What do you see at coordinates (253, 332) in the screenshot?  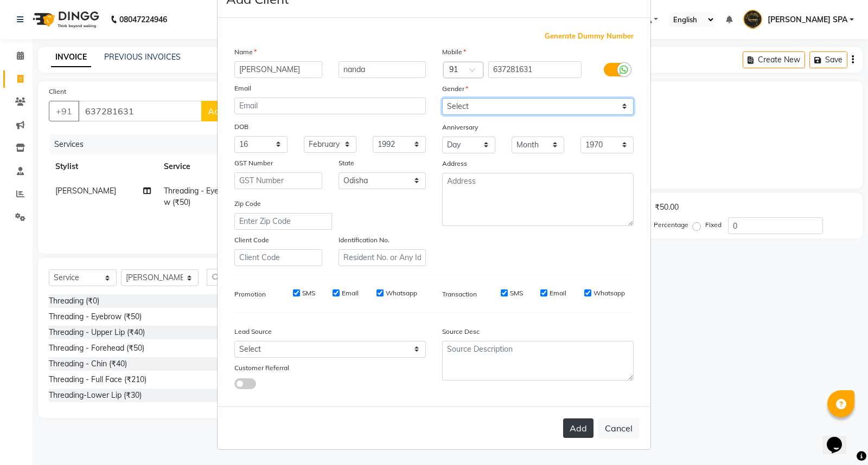 I see `label: Lead Source` at bounding box center [253, 332].